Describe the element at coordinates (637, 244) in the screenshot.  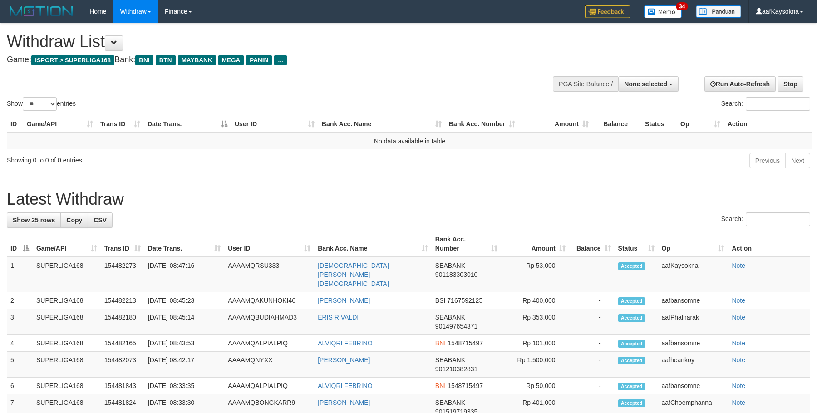
I see `th: Status: activate to sort column ascending` at that location.